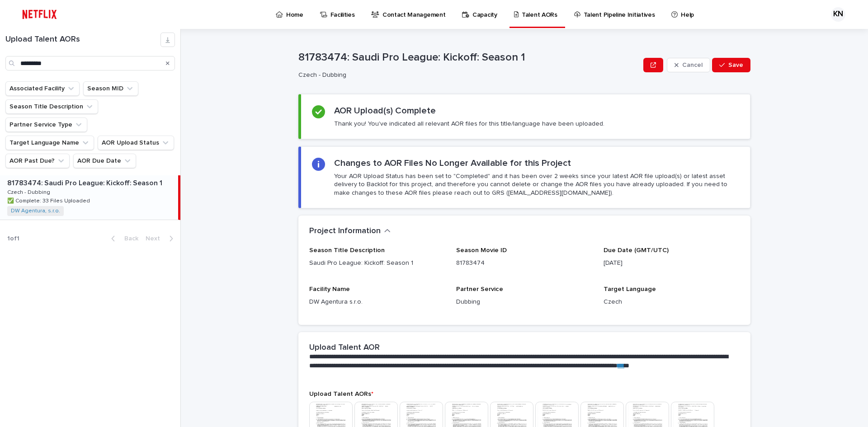 This screenshot has width=868, height=427. Describe the element at coordinates (35, 211) in the screenshot. I see `a: DW Agentura, s.r.o.` at that location.